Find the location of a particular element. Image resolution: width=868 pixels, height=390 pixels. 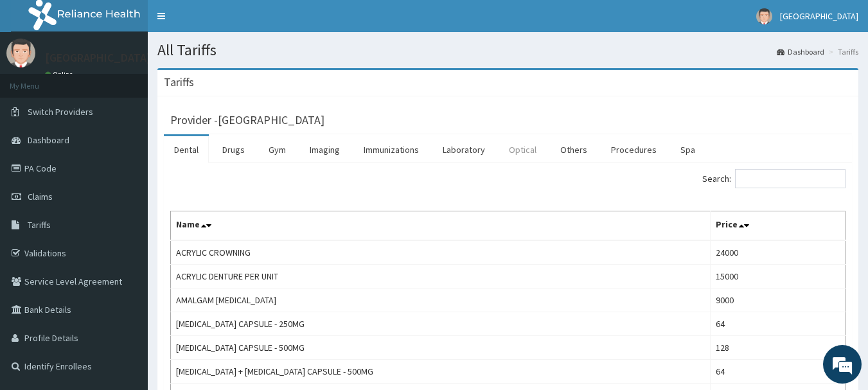

a: Drugs is located at coordinates (233, 150).